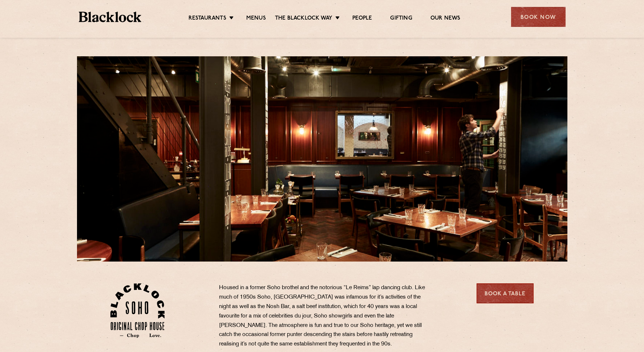 This screenshot has height=352, width=644. I want to click on a: Menus, so click(256, 19).